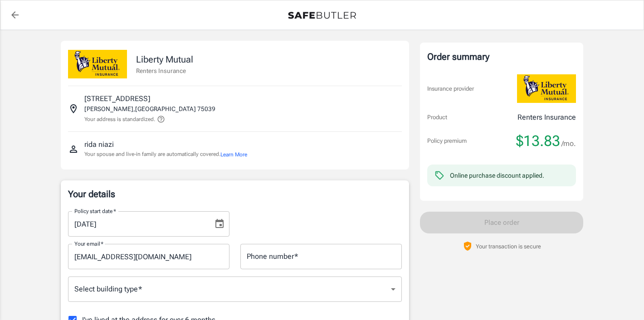 This screenshot has height=320, width=644. What do you see at coordinates (119, 119) in the screenshot?
I see `p: Your address is standardized.` at bounding box center [119, 119].